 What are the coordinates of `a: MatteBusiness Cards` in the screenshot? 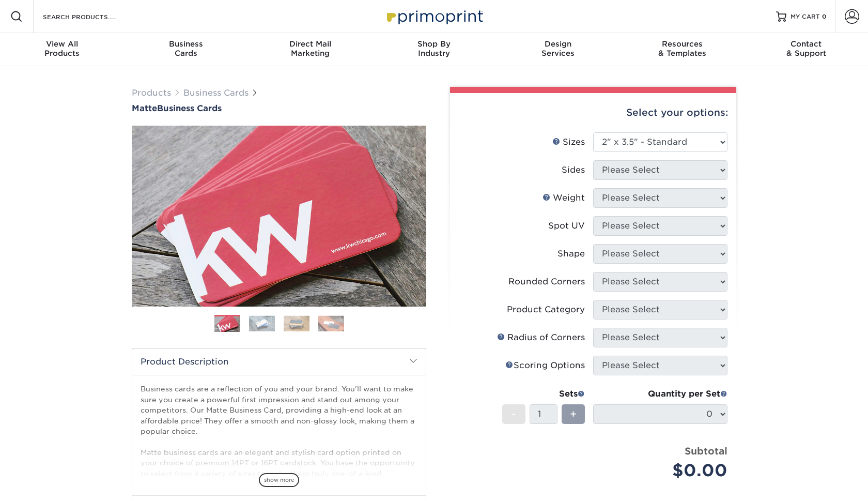 It's located at (279, 108).